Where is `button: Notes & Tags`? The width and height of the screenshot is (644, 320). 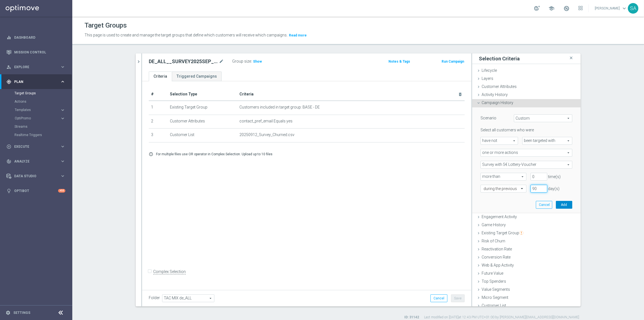
button: Notes & Tags is located at coordinates (399, 61).